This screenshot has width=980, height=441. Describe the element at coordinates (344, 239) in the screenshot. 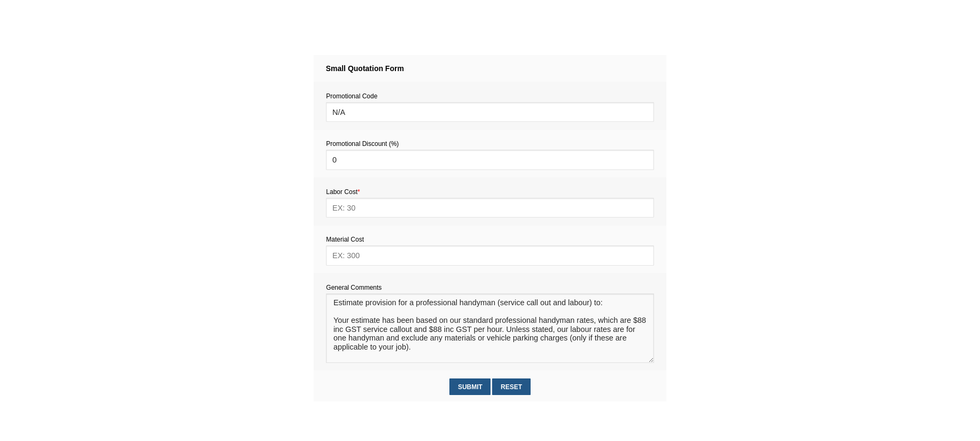

I see `span: Material Cost` at that location.